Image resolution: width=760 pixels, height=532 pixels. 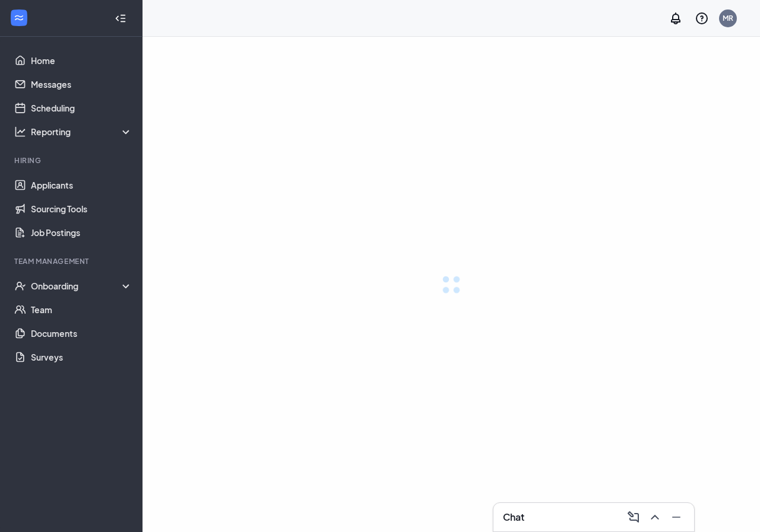 I want to click on a: Scheduling, so click(x=81, y=108).